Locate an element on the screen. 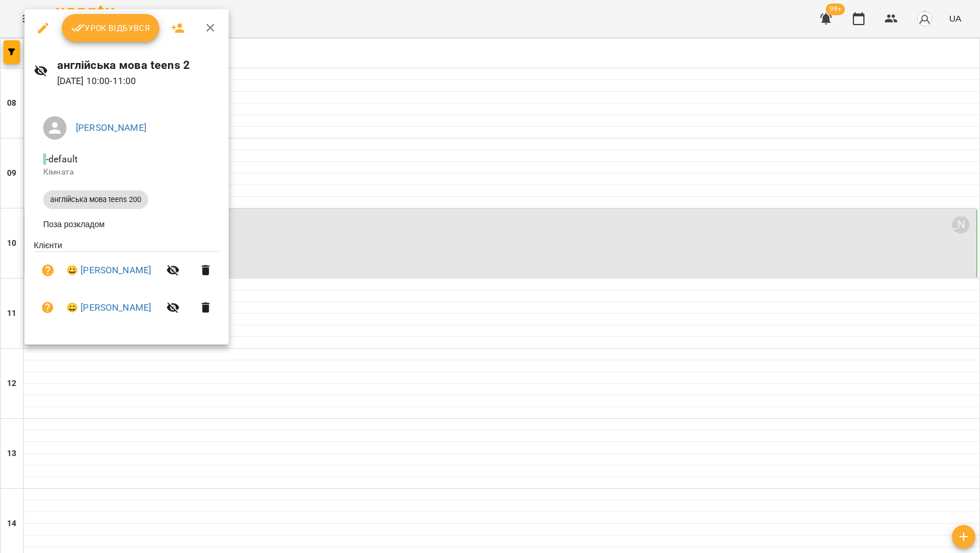  p: Кімната is located at coordinates (126, 172).